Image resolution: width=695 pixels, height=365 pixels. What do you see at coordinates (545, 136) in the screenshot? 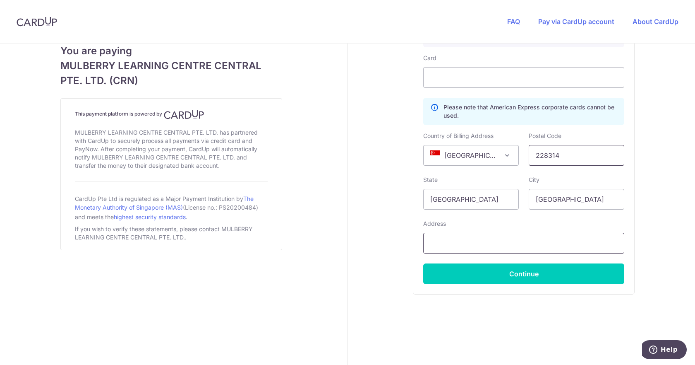
I see `label: Postal Code` at bounding box center [545, 136].